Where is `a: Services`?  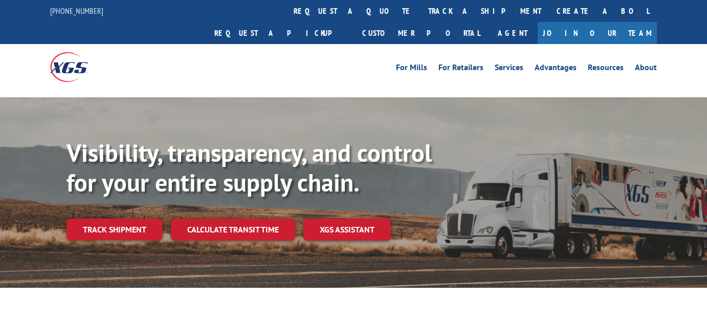 a: Services is located at coordinates (509, 69).